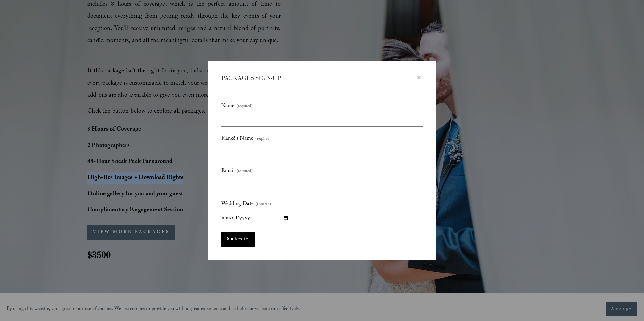 The image size is (644, 321). What do you see at coordinates (419, 78) in the screenshot?
I see `div: Close` at bounding box center [419, 78].